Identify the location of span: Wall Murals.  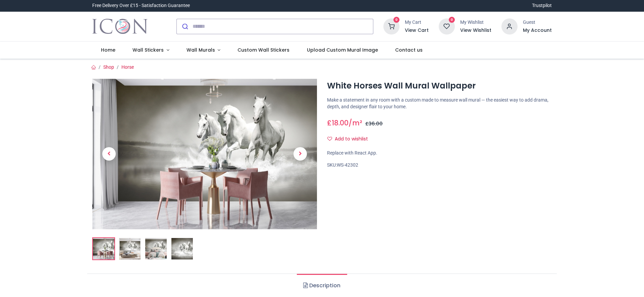
(201, 50).